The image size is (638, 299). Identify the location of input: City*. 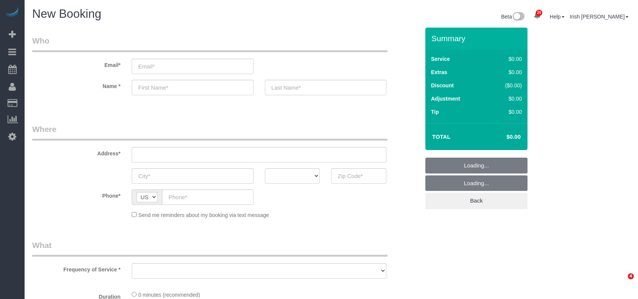
(192, 176).